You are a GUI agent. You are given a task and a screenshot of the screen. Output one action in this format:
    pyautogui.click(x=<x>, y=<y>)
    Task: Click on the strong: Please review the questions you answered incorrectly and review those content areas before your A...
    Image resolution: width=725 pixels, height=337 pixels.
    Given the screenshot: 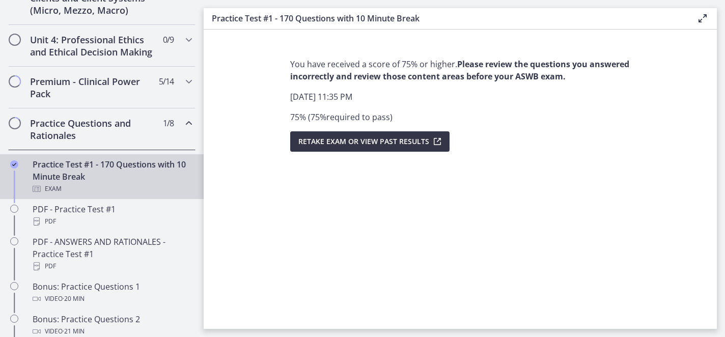 What is the action you would take?
    pyautogui.click(x=460, y=70)
    